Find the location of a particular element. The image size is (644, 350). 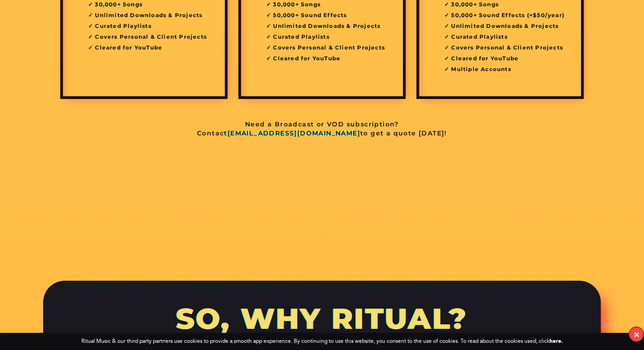

li: Multiple Accounts is located at coordinates (509, 69).